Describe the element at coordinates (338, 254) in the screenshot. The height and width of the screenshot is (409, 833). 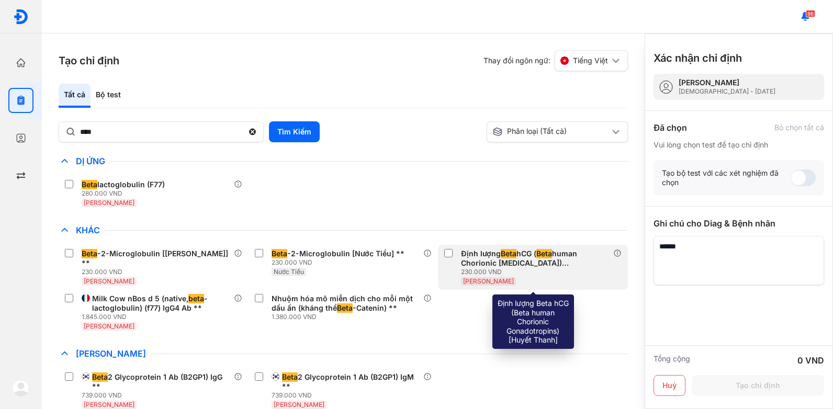
I see `div: -2-Microglobulin [Nước Tiểu] **` at that location.